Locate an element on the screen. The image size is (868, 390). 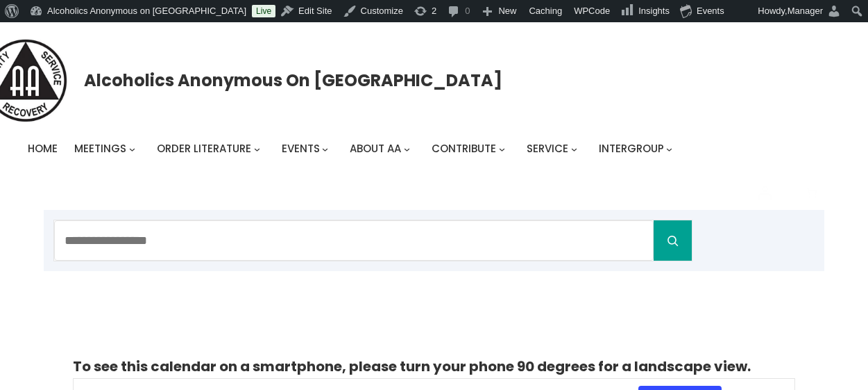
span: Order Literature is located at coordinates (204, 148).